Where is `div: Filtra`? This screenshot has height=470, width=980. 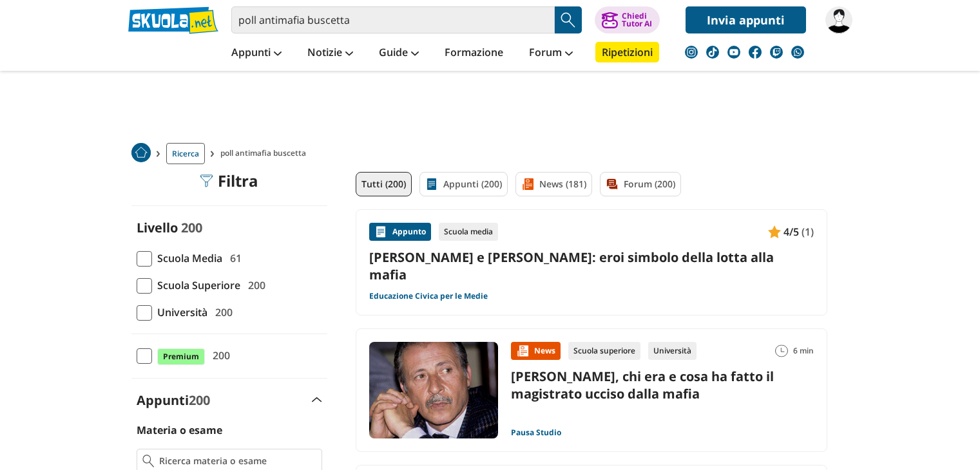
div: Filtra is located at coordinates (229, 181).